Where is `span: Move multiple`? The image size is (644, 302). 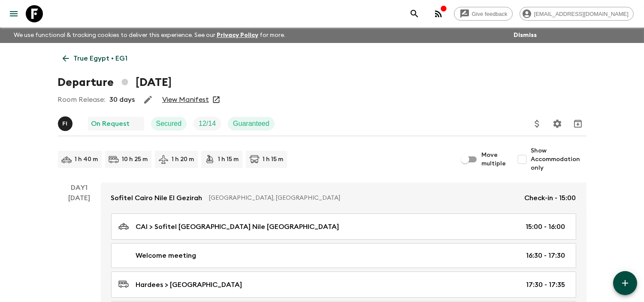 span: Move multiple is located at coordinates (494, 159).